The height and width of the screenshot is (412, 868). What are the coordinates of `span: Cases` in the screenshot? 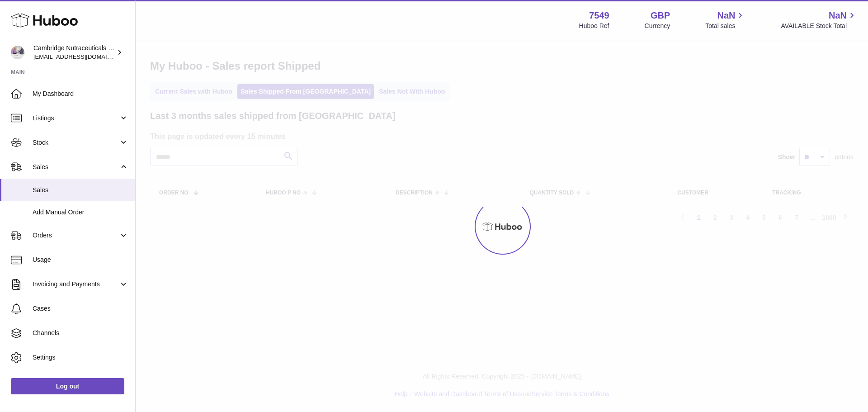 It's located at (81, 308).